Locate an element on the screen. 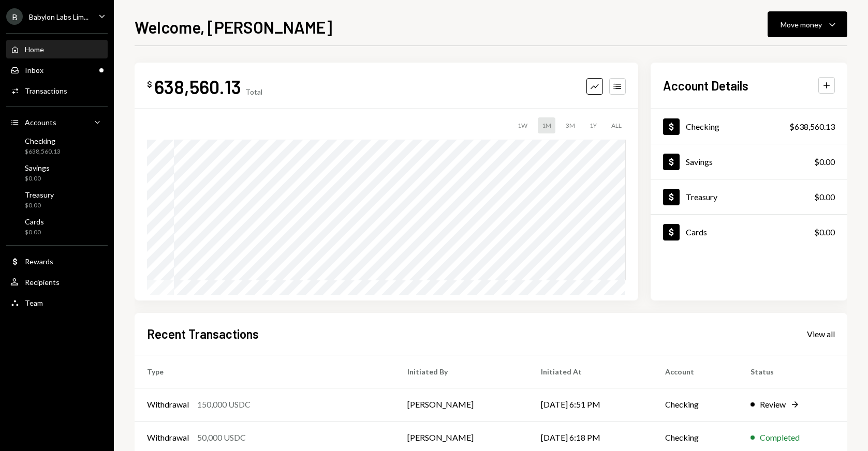  div: Inbox is located at coordinates (34, 70).